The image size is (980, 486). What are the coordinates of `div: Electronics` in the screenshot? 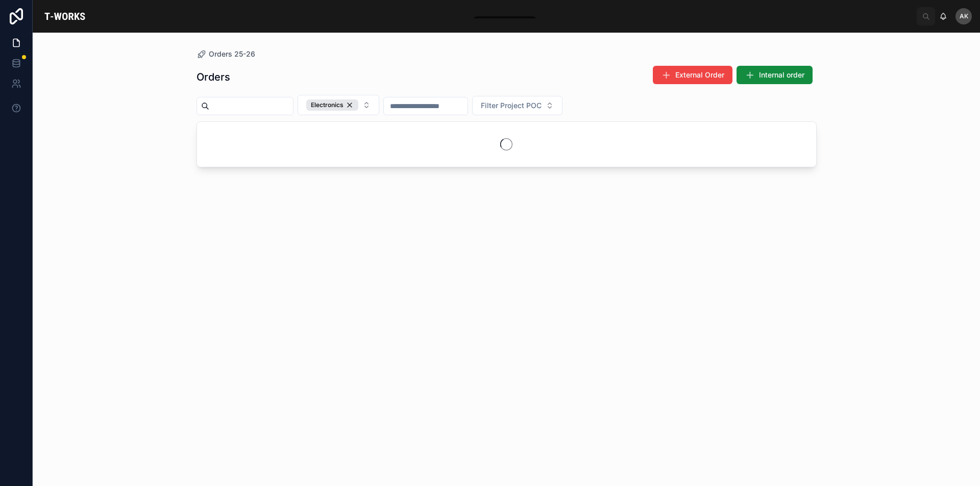 It's located at (332, 105).